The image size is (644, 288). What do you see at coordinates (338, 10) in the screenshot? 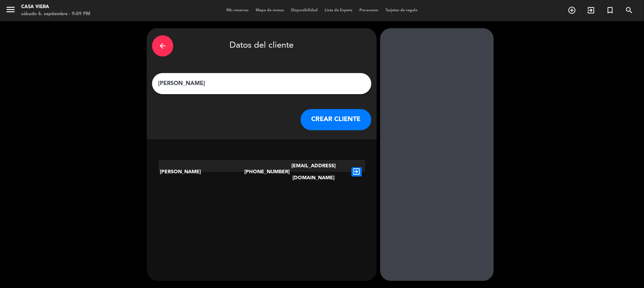
I see `span: Lista de Espera` at bounding box center [338, 10].